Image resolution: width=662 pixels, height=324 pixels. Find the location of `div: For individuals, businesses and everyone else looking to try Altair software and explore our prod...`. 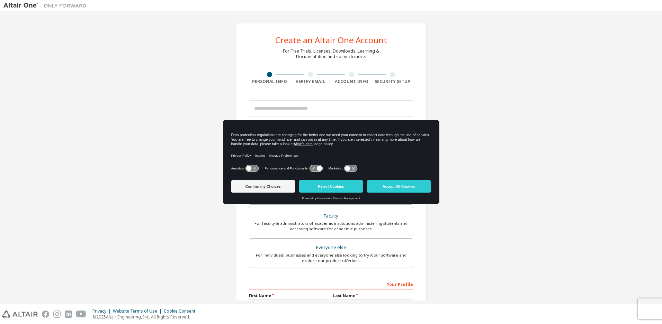

div: For individuals, businesses and everyone else looking to try Altair software and explore our prod... is located at coordinates (331, 258).